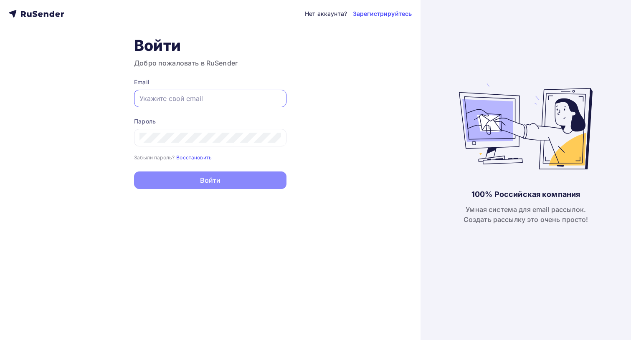  Describe the element at coordinates (210, 82) in the screenshot. I see `div: Email` at that location.